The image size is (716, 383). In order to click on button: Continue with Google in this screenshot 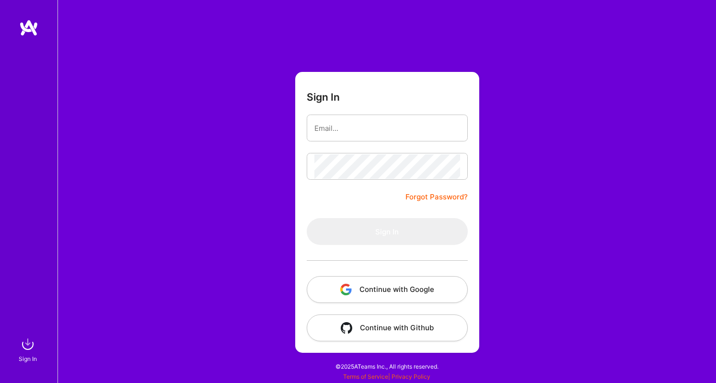, I will do `click(387, 290)`.